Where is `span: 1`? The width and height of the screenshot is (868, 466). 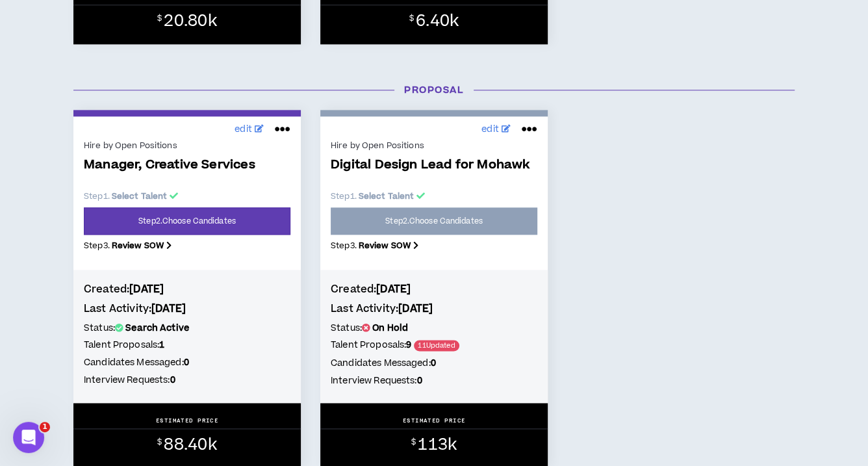
span: 1 is located at coordinates (45, 427).